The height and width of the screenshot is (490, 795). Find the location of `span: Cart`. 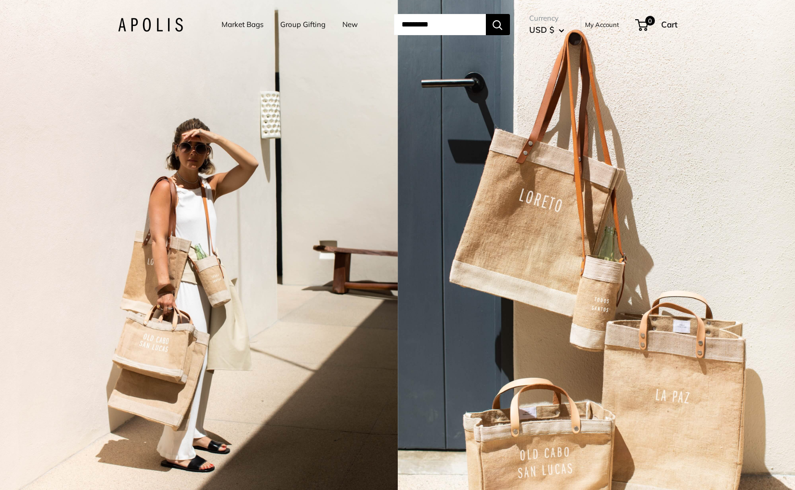

span: Cart is located at coordinates (670, 24).